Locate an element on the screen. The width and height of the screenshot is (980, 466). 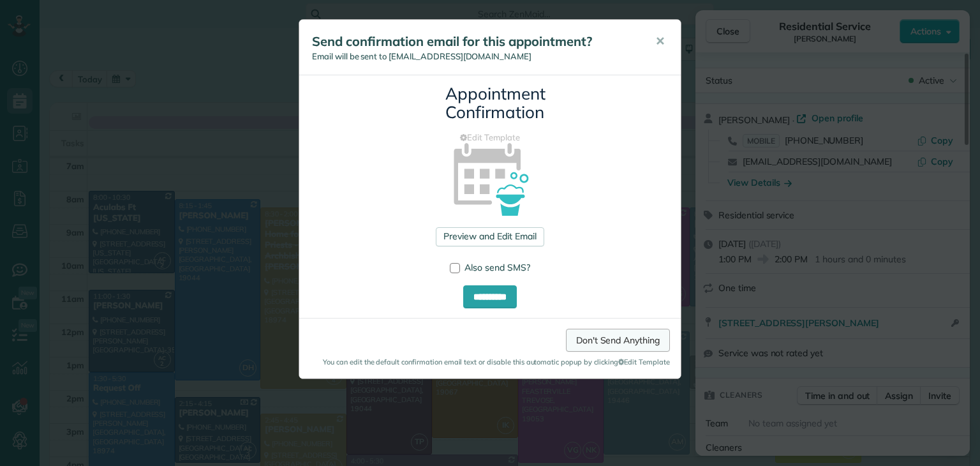
a: Don't Send Anything is located at coordinates (617, 340).